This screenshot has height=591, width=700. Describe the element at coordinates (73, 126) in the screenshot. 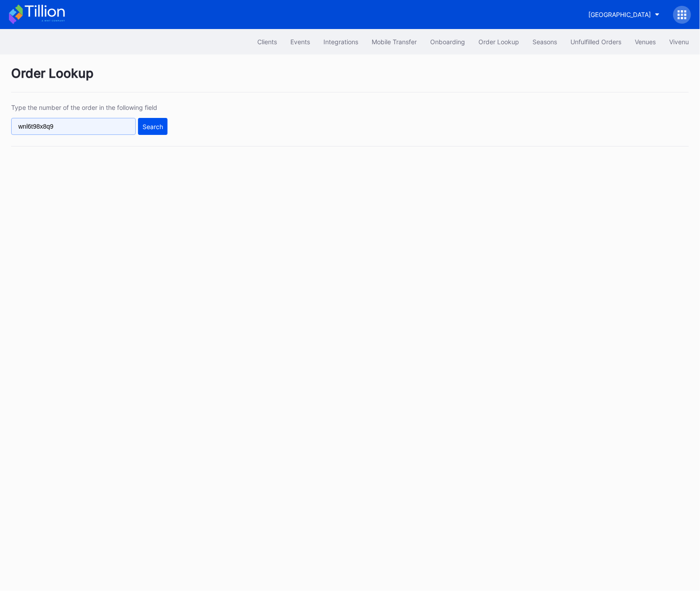

I see `input: GT59662` at that location.